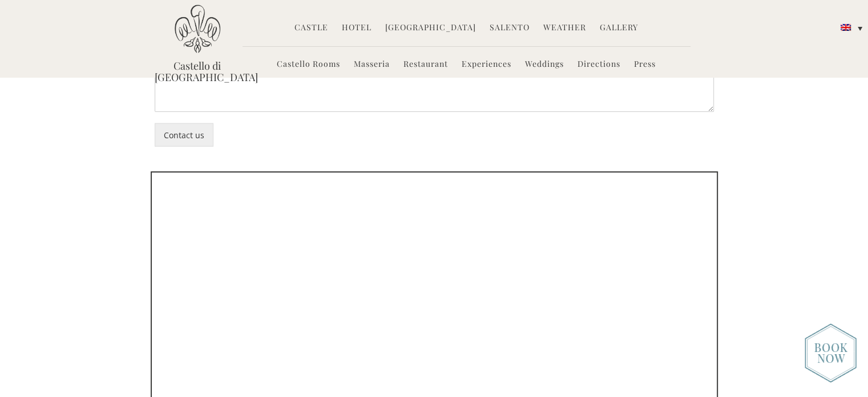 The width and height of the screenshot is (868, 397). I want to click on a: Salento, so click(509, 28).